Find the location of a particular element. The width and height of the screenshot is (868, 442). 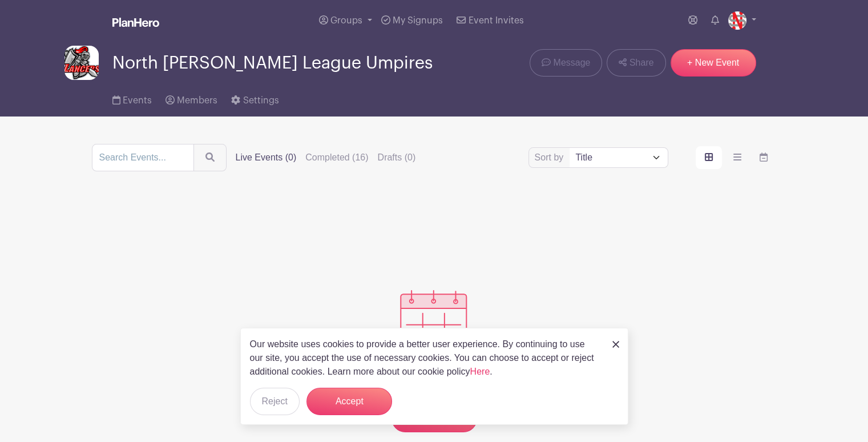

a: Members is located at coordinates (191, 98).